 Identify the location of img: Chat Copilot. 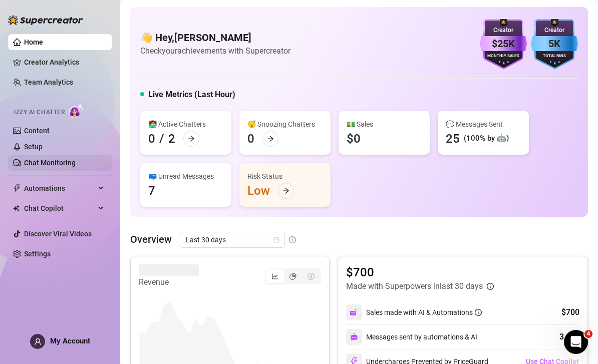
(16, 209).